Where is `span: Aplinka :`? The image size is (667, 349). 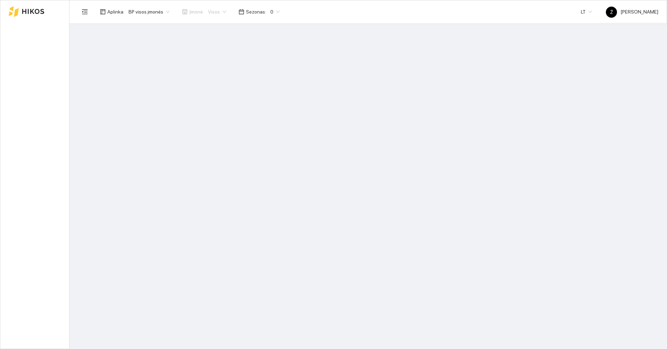 span: Aplinka : is located at coordinates (116, 12).